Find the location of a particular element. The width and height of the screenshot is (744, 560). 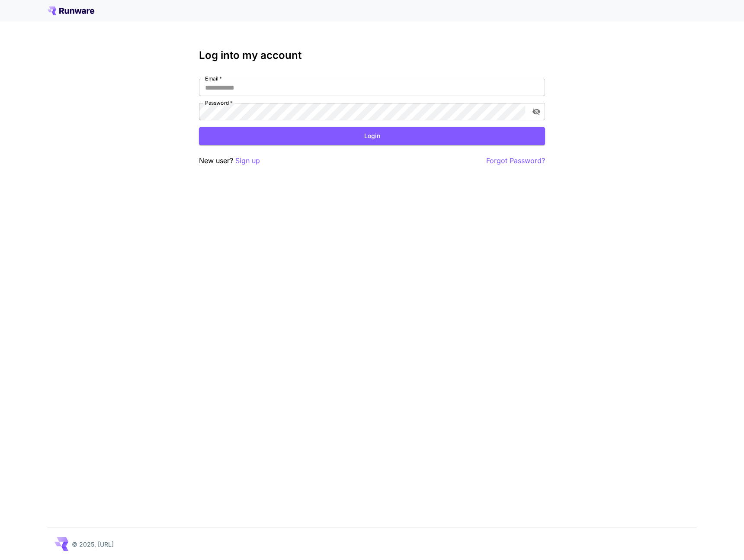

button: toggle password visibility is located at coordinates (536, 112).